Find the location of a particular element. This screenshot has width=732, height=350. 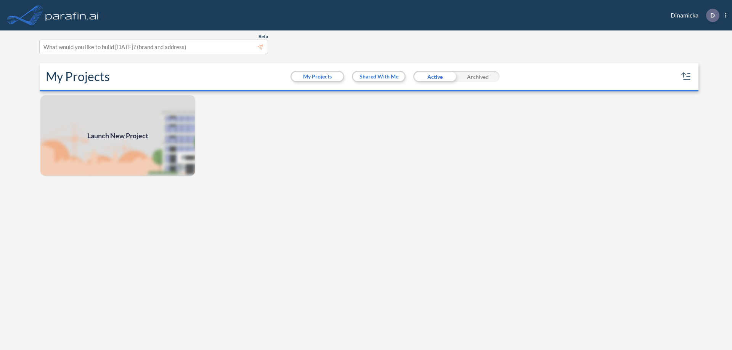

h2: My Projects is located at coordinates (78, 77).